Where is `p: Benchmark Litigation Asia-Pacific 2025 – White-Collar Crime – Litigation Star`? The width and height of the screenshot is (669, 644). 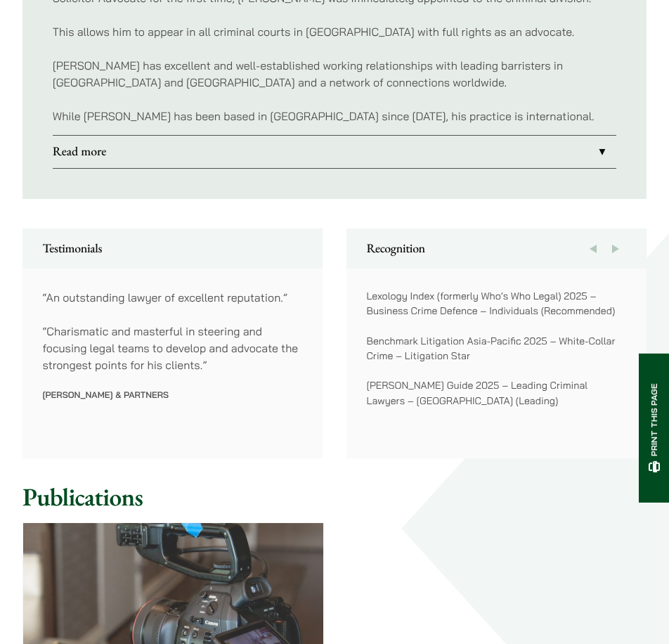
p: Benchmark Litigation Asia-Pacific 2025 – White-Collar Crime – Litigation Star is located at coordinates (496, 349).